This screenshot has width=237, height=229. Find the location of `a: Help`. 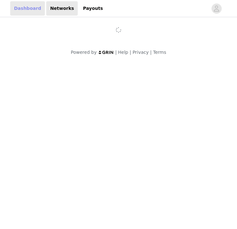

a: Help is located at coordinates (123, 52).